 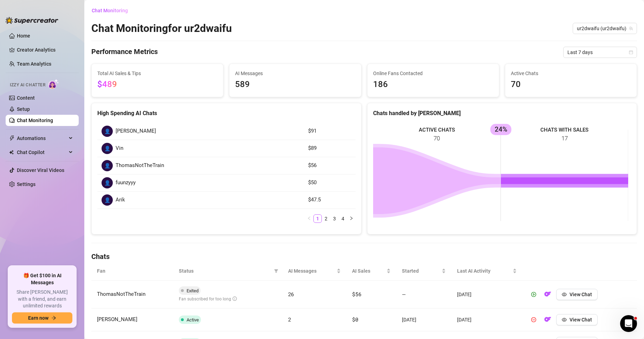 What do you see at coordinates (334, 219) in the screenshot?
I see `a: 3` at bounding box center [334, 219].